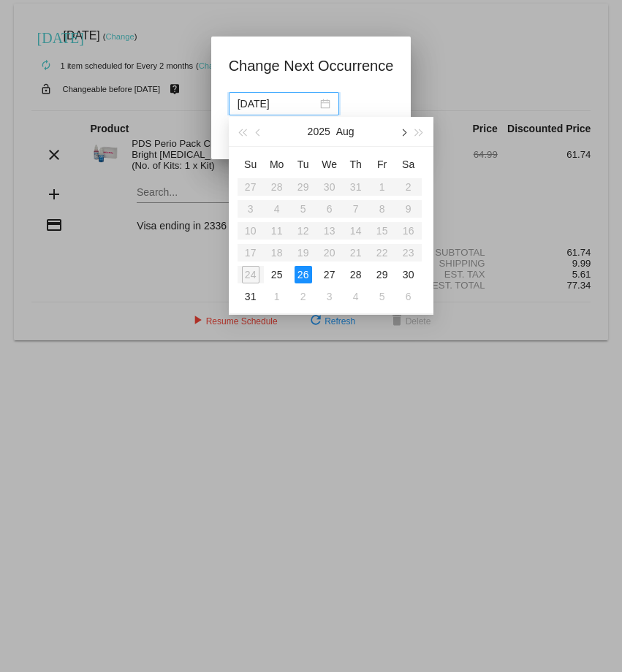 This screenshot has height=672, width=622. I want to click on div: 31, so click(251, 296).